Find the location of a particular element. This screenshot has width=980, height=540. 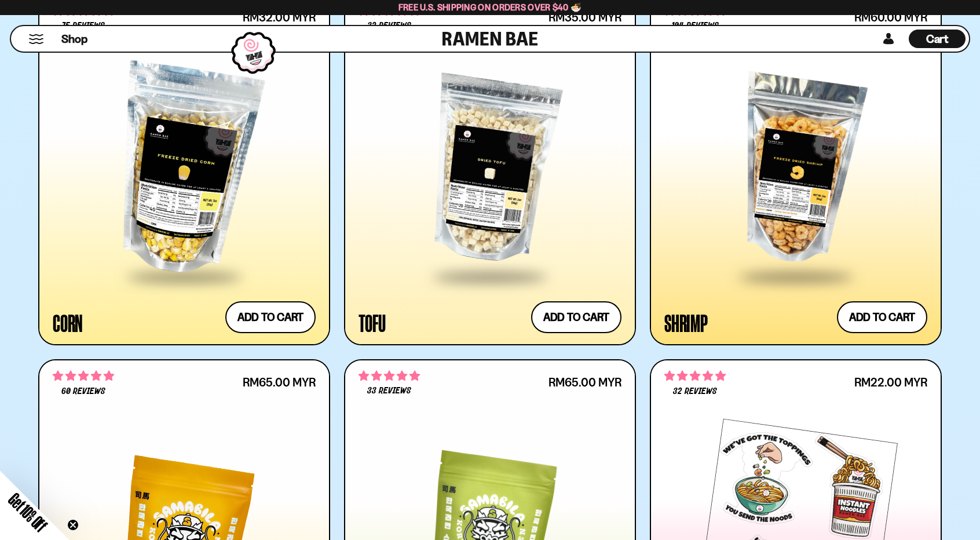

div: Corn is located at coordinates (68, 323).